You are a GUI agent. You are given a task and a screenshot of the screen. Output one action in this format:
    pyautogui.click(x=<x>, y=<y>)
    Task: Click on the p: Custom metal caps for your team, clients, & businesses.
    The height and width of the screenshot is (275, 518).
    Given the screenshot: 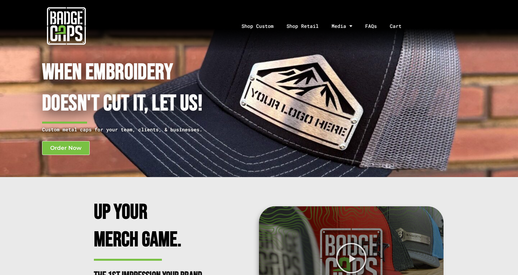 What is the action you would take?
    pyautogui.click(x=136, y=129)
    